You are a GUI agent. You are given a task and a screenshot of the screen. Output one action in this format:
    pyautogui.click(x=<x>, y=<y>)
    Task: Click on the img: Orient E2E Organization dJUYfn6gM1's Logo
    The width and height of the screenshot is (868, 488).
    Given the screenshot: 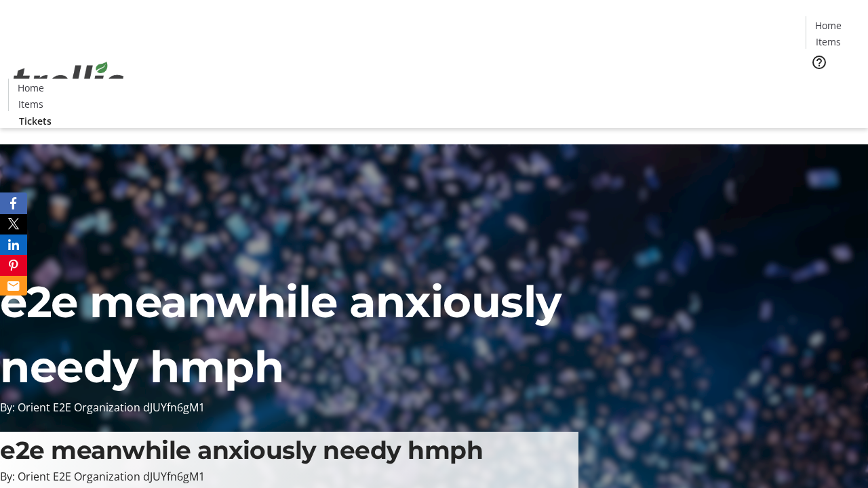 What is the action you would take?
    pyautogui.click(x=69, y=81)
    